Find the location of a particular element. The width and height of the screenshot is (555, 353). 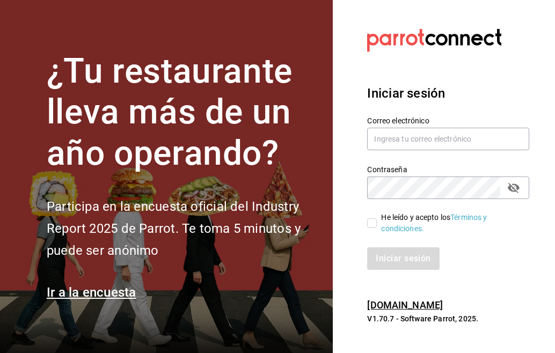

font: Ir a la encuesta is located at coordinates (91, 293).